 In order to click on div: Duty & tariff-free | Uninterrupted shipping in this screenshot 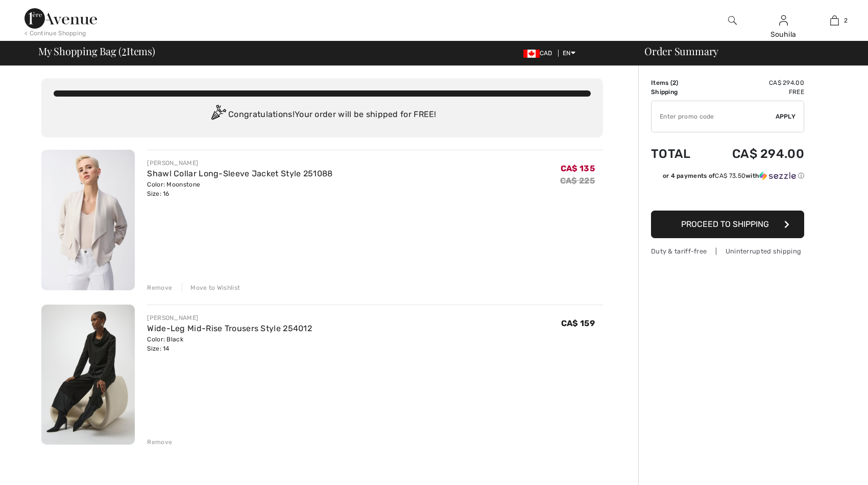, I will do `click(728, 251)`.